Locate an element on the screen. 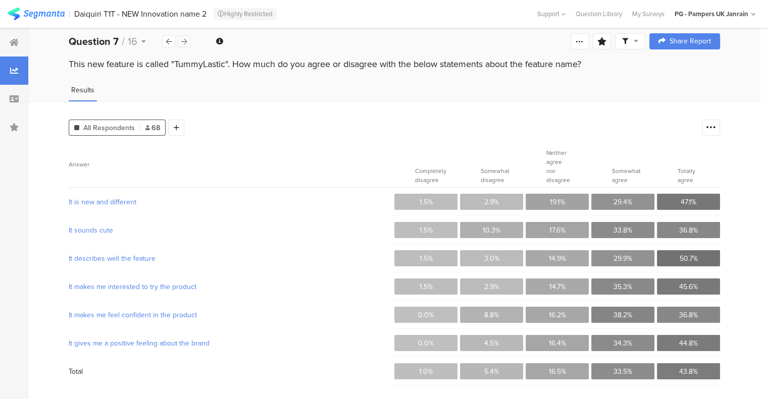 The image size is (768, 399). span: 10.3% is located at coordinates (491, 230).